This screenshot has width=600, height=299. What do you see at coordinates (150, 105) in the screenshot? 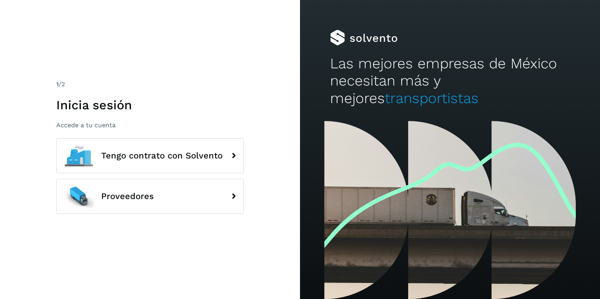
I see `h1: Inicia sesión` at bounding box center [150, 105].